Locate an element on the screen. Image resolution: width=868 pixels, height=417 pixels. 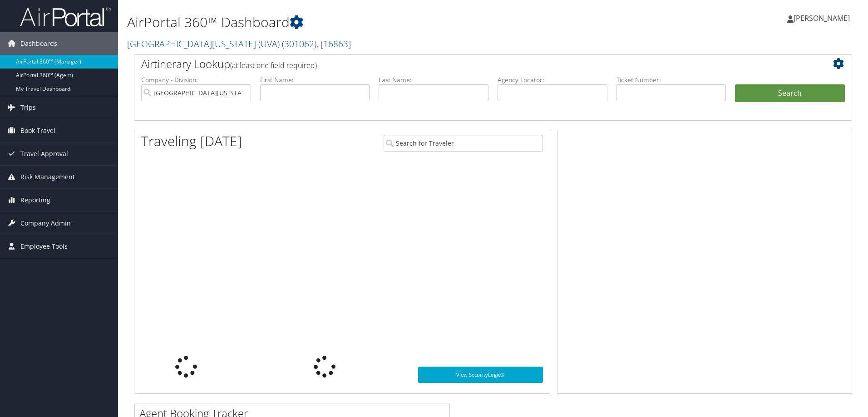
span: Dashboards is located at coordinates (38, 44).